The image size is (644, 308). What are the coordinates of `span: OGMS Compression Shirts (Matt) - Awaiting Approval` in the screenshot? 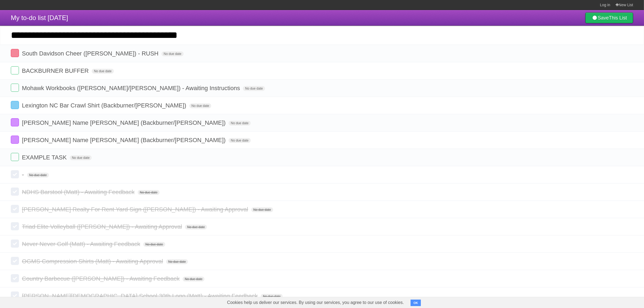 It's located at (93, 261).